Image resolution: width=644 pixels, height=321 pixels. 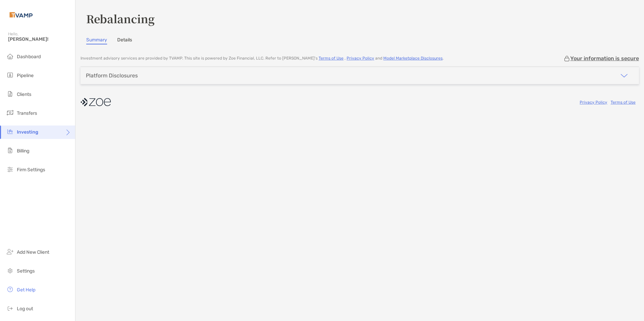 I want to click on a: Model Marketplace Disclosures, so click(x=413, y=58).